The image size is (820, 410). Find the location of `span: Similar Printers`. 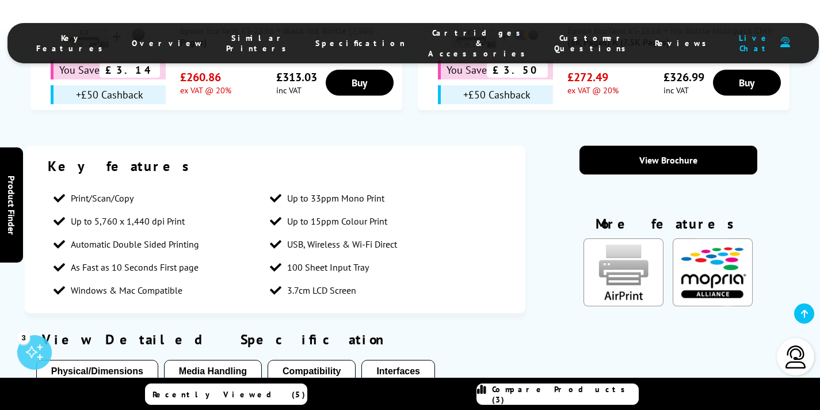

span: Similar Printers is located at coordinates (259, 43).